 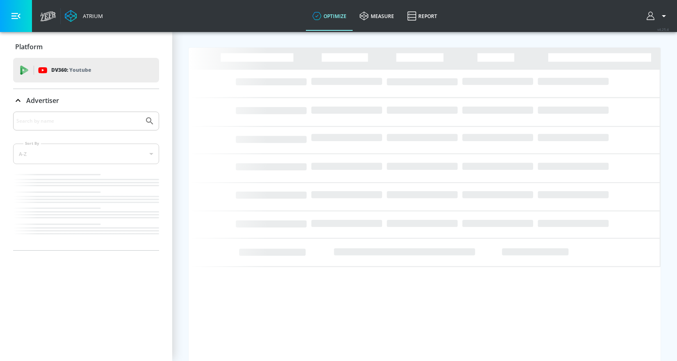 I want to click on p: Platform, so click(x=29, y=47).